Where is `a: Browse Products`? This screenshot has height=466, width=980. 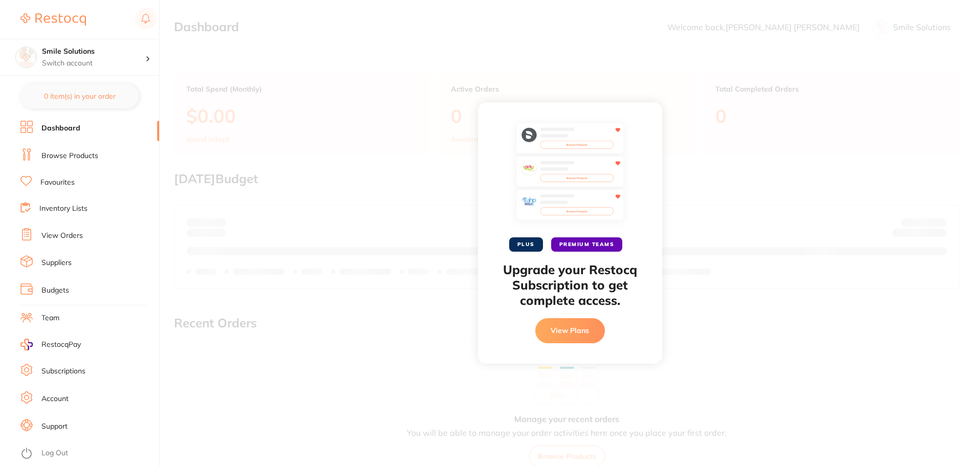 a: Browse Products is located at coordinates (69, 156).